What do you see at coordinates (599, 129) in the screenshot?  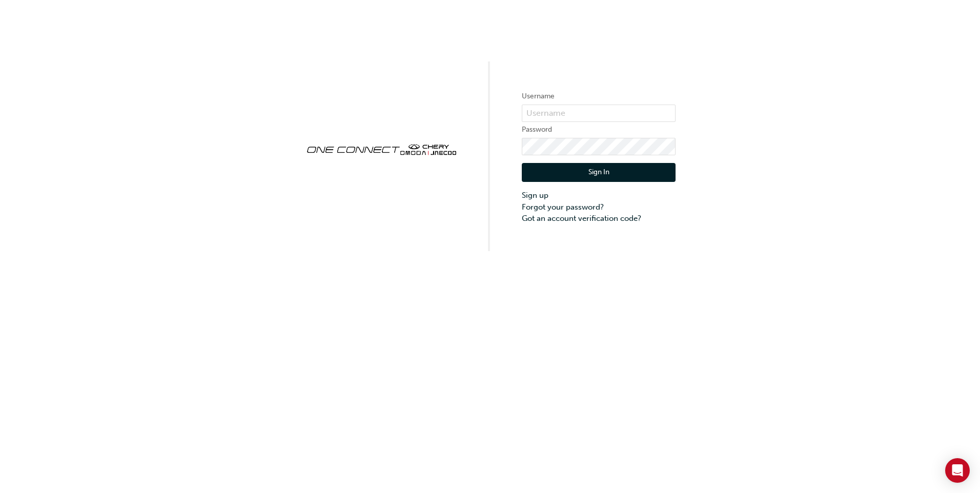 I see `label: Password` at bounding box center [599, 129].